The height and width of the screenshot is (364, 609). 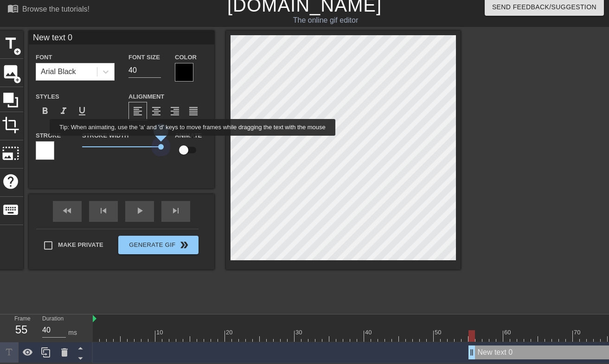 I want to click on button: Generate Gif, so click(x=158, y=245).